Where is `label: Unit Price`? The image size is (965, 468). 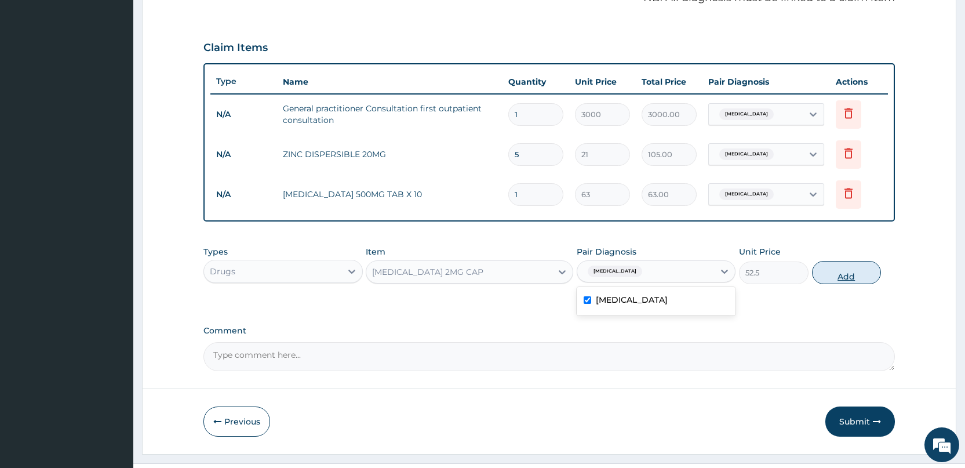
label: Unit Price is located at coordinates (760, 252).